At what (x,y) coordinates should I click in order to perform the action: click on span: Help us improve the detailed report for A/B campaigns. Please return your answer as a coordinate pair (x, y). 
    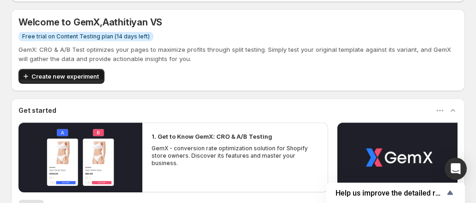
    Looking at the image, I should click on (390, 193).